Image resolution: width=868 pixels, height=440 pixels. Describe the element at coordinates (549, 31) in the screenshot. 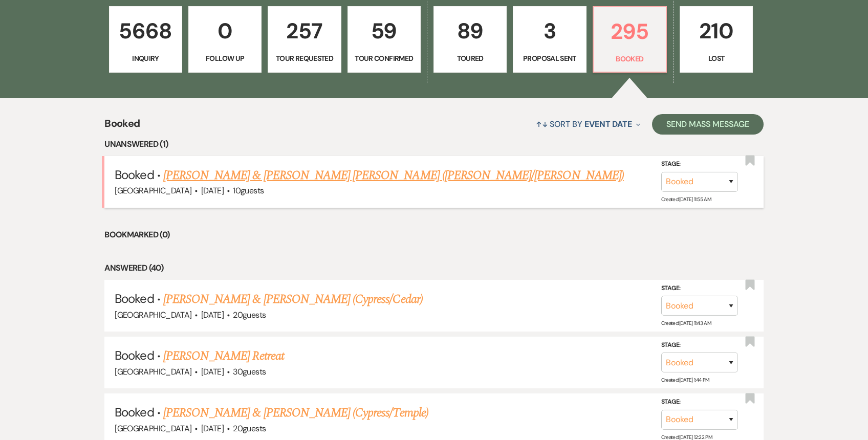

I see `p: 3` at that location.